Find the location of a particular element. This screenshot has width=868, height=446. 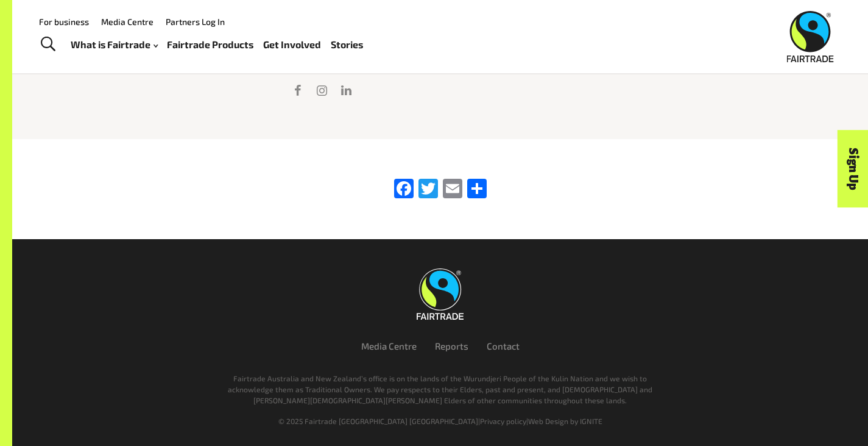

a: Toggle Search is located at coordinates (47, 44).